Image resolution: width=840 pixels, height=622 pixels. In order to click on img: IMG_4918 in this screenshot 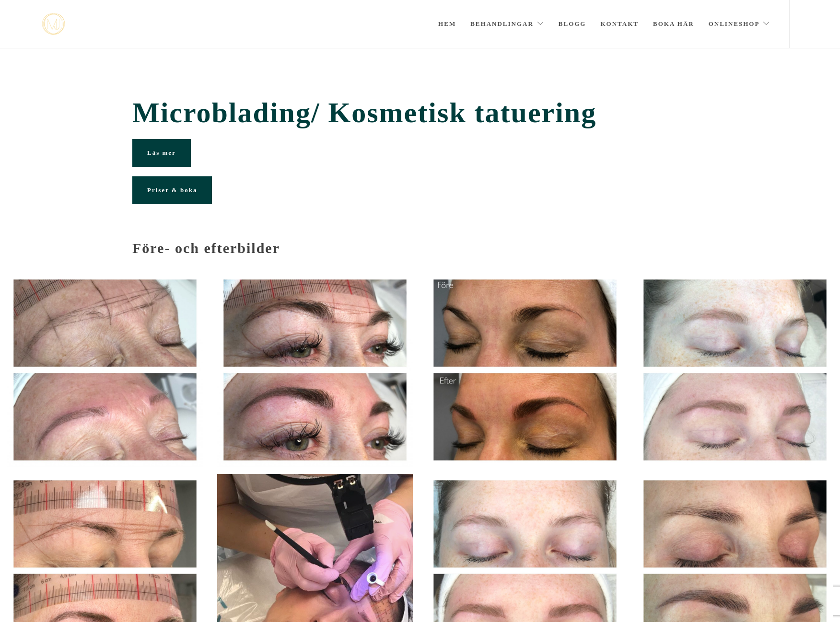, I will do `click(735, 370)`.